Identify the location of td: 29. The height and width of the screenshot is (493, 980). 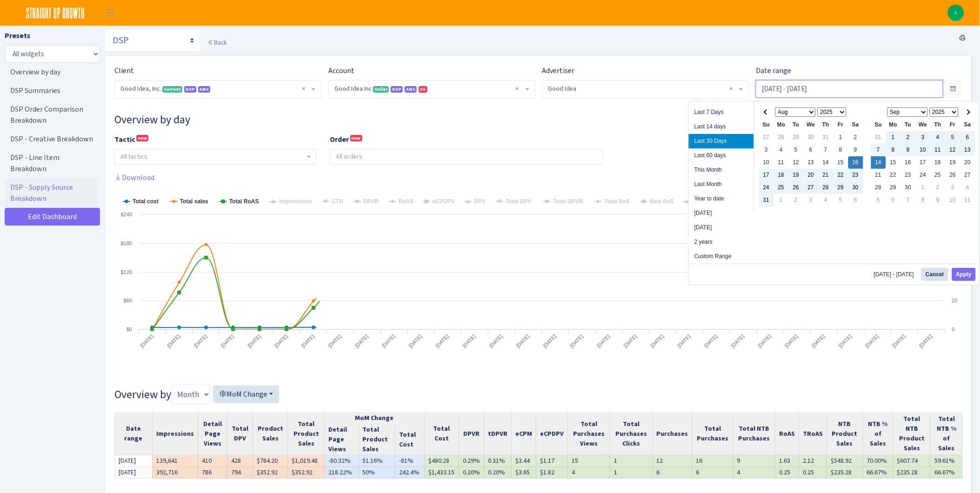
(797, 137).